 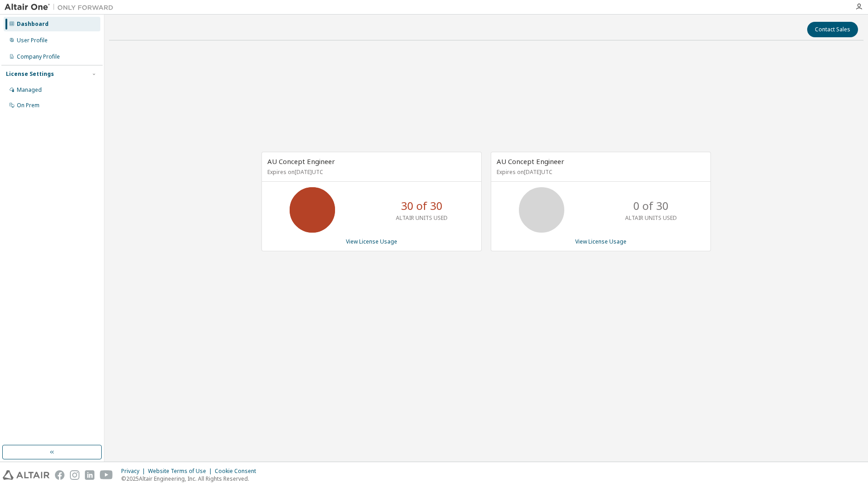 I want to click on img: altair_logo.svg, so click(x=26, y=474).